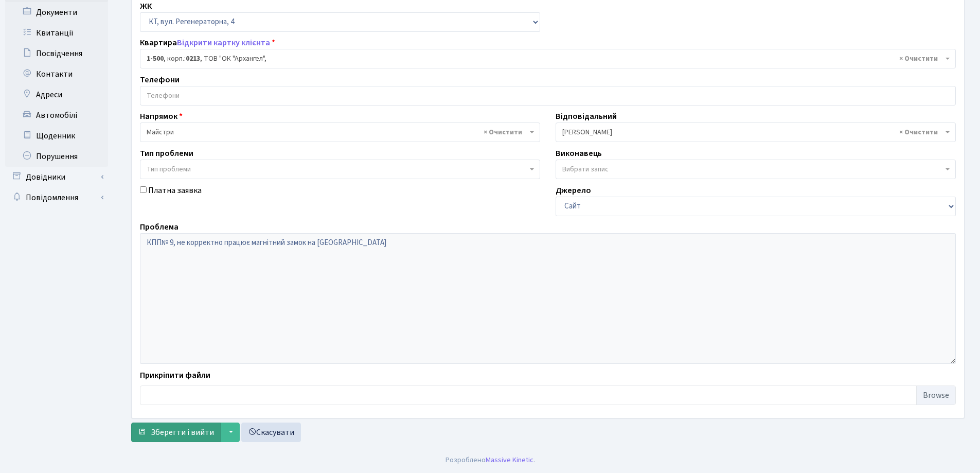 Image resolution: width=980 pixels, height=473 pixels. I want to click on a: Скасувати, so click(271, 432).